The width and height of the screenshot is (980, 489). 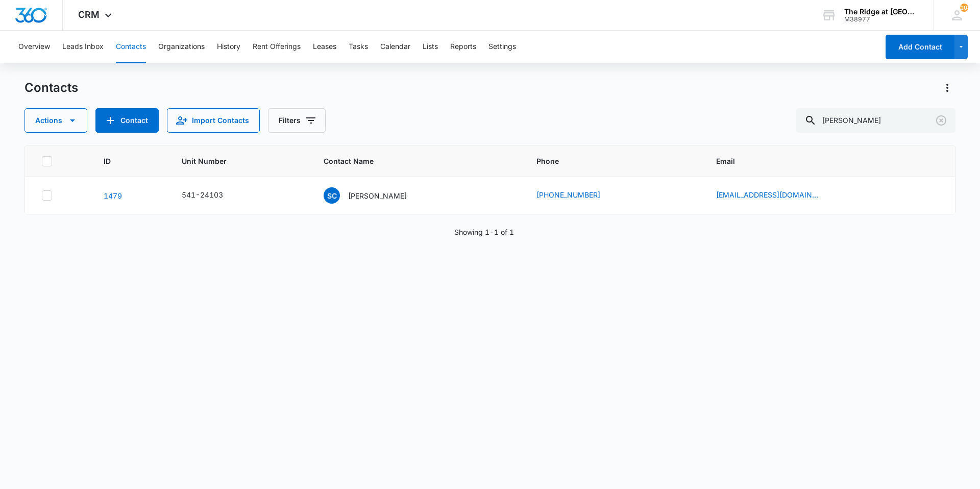 I want to click on button: Tasks, so click(x=358, y=47).